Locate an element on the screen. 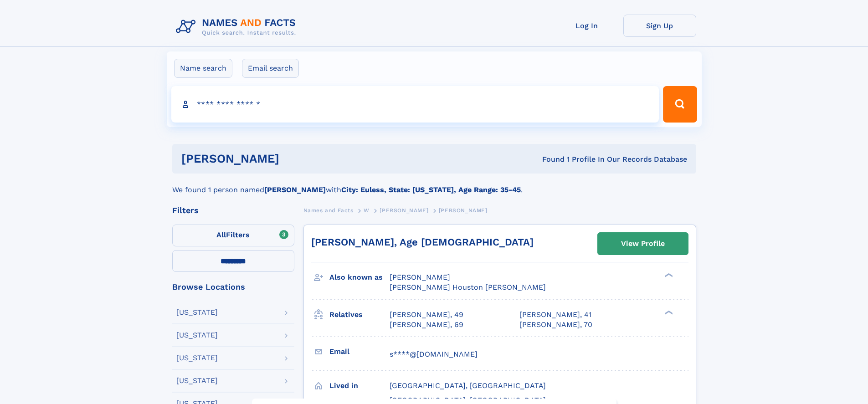  input: search input is located at coordinates (415, 104).